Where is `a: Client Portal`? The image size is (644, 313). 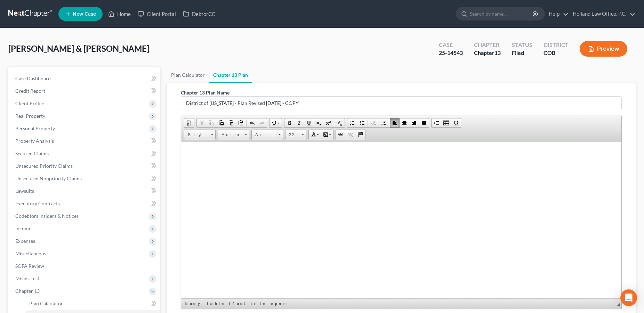
a: Client Portal is located at coordinates (157, 14).